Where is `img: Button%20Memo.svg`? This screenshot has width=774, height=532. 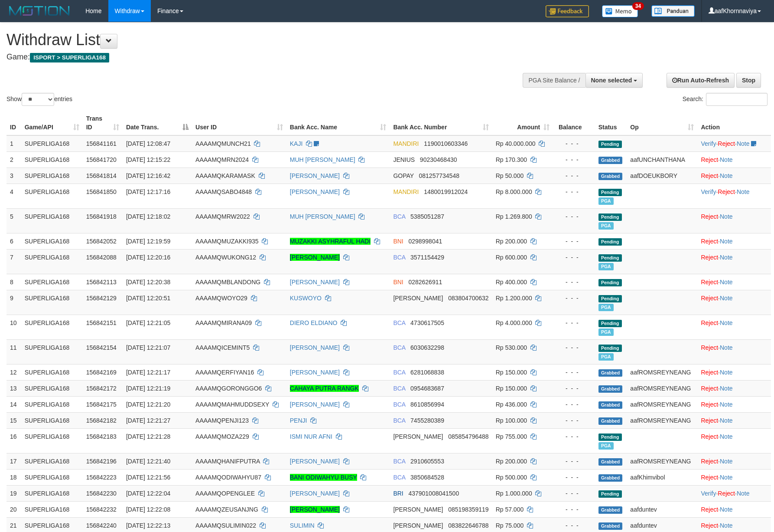 img: Button%20Memo.svg is located at coordinates (620, 11).